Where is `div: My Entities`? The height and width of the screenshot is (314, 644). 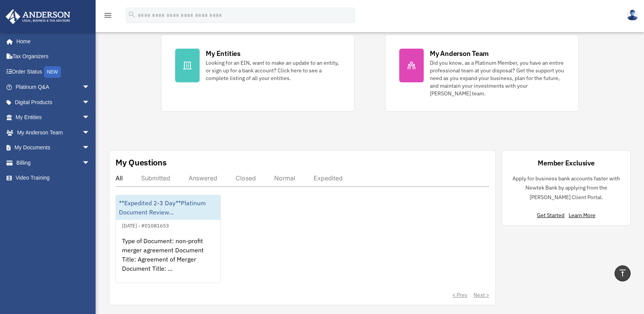 div: My Entities is located at coordinates (223, 53).